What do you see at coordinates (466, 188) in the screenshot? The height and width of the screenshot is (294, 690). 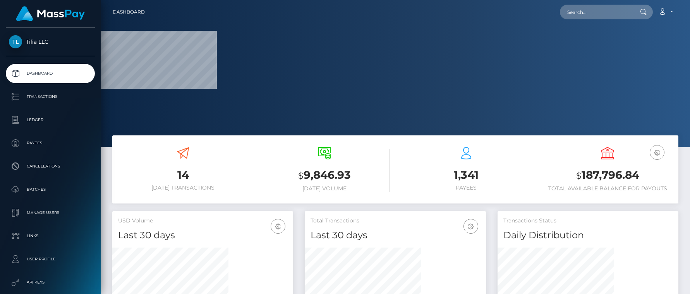 I see `h6: Payees` at bounding box center [466, 188].